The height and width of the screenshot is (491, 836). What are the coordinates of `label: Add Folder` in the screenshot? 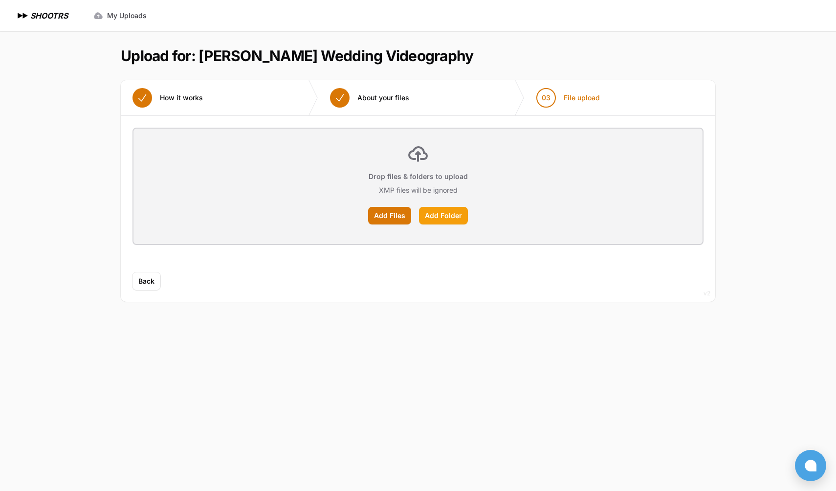 It's located at (443, 216).